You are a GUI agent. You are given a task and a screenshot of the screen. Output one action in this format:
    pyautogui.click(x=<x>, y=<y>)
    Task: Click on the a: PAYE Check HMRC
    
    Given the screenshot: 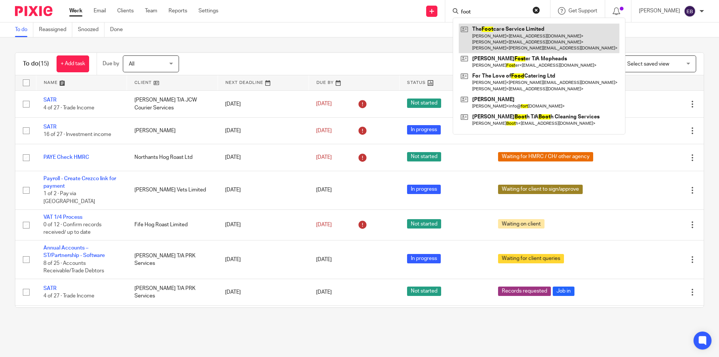 What is the action you would take?
    pyautogui.click(x=66, y=157)
    